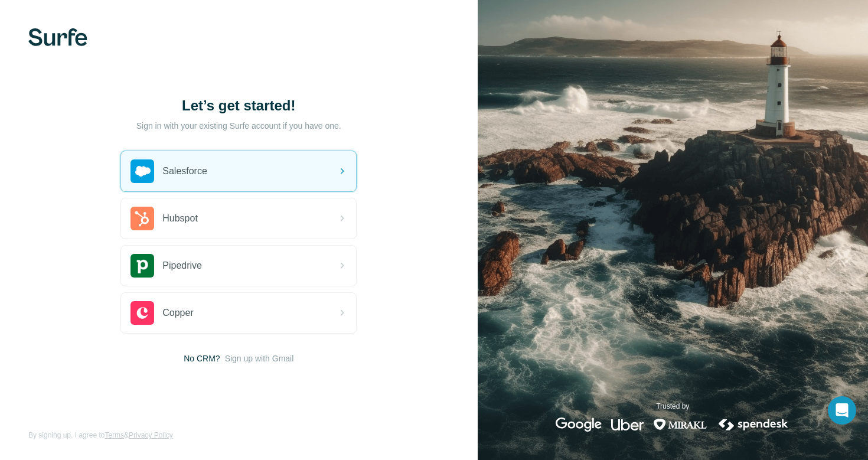 The width and height of the screenshot is (868, 460). I want to click on span: Copper, so click(178, 313).